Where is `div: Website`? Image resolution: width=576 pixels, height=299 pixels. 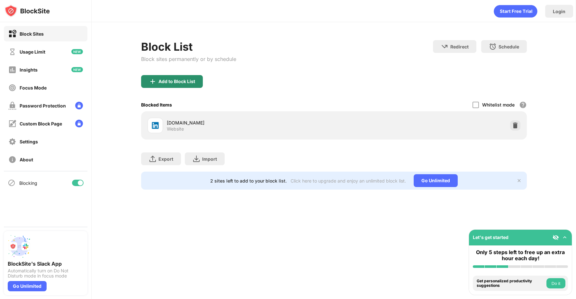 div: Website is located at coordinates (175, 129).